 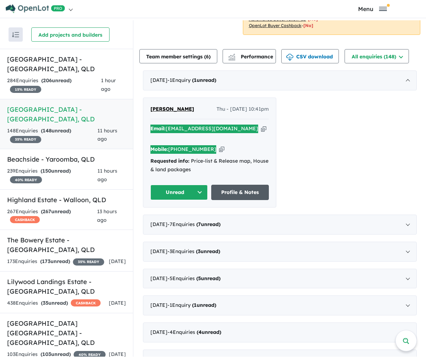 I want to click on button: All enquiries (148), so click(x=377, y=56).